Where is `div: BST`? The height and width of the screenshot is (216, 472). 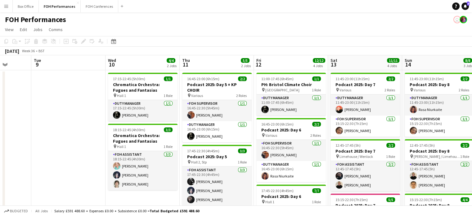 div: BST is located at coordinates (42, 51).